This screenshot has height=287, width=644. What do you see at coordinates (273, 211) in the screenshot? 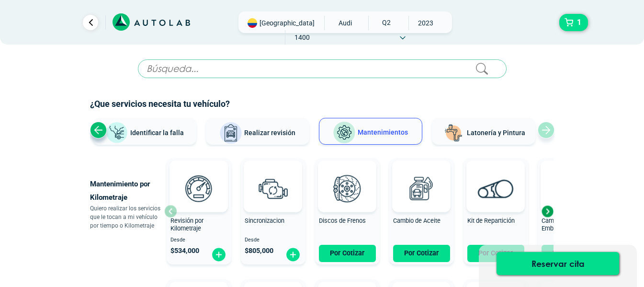
I see `button: Sincronizacion Desde $805,000` at bounding box center [273, 211].